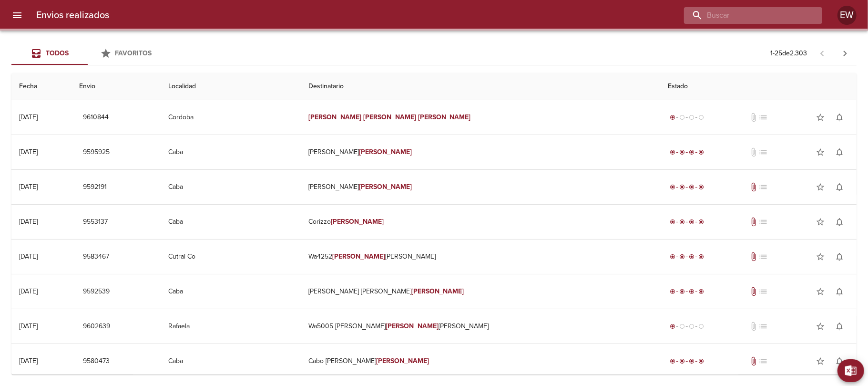 This screenshot has height=386, width=868. What do you see at coordinates (231, 87) in the screenshot?
I see `th: Localidad` at bounding box center [231, 87].